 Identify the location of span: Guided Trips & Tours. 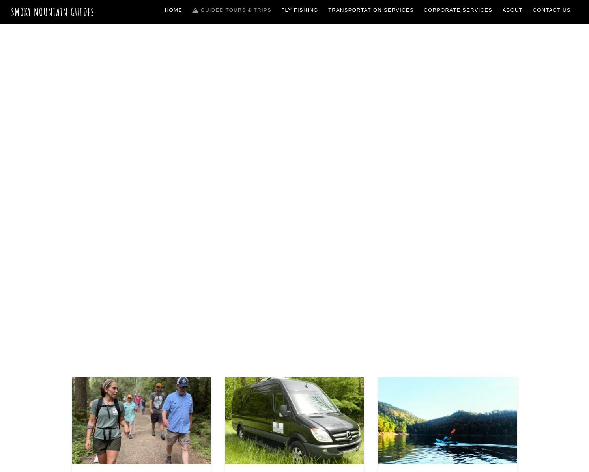
(295, 159).